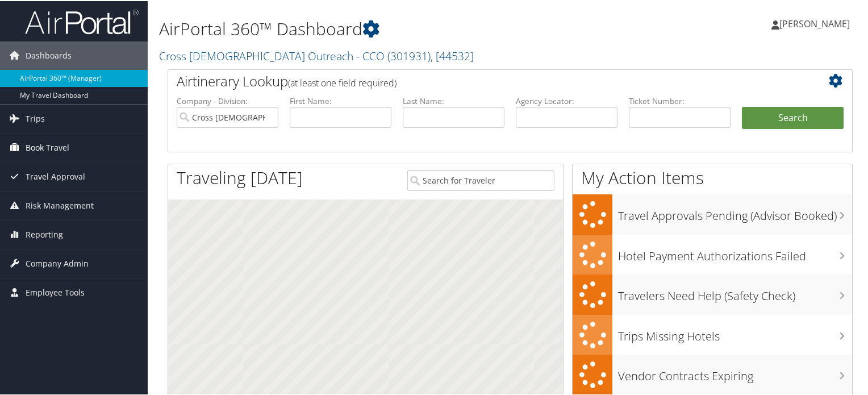 Image resolution: width=868 pixels, height=395 pixels. What do you see at coordinates (35, 118) in the screenshot?
I see `span: Trips` at bounding box center [35, 118].